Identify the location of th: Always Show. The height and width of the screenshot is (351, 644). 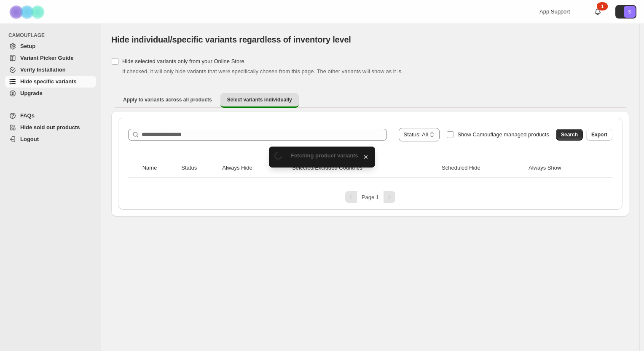
(563, 168).